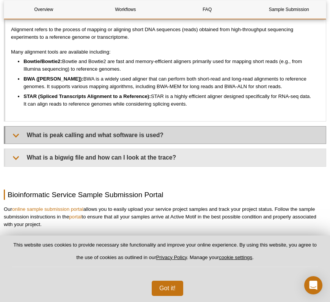  Describe the element at coordinates (87, 96) in the screenshot. I see `strong: STAR (Spliced Transcripts Alignment to a Reference):` at that location.